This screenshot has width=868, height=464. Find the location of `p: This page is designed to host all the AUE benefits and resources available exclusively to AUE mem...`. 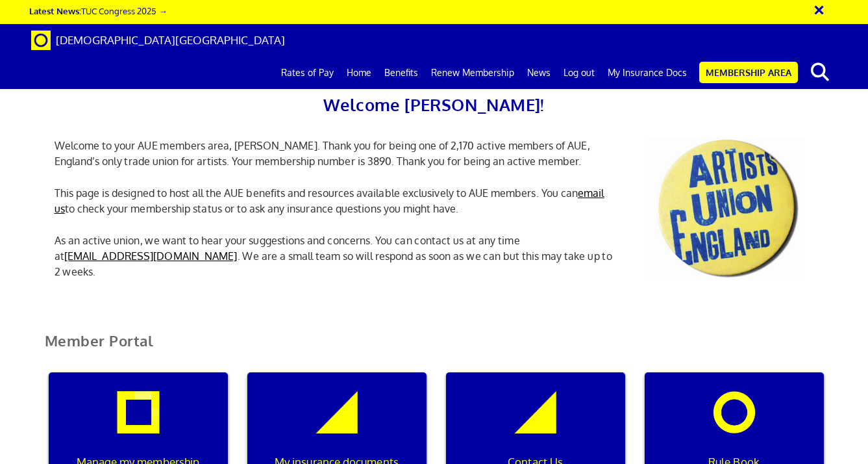

p: This page is designed to host all the AUE benefits and resources available exclusively to AUE mem... is located at coordinates (337, 201).